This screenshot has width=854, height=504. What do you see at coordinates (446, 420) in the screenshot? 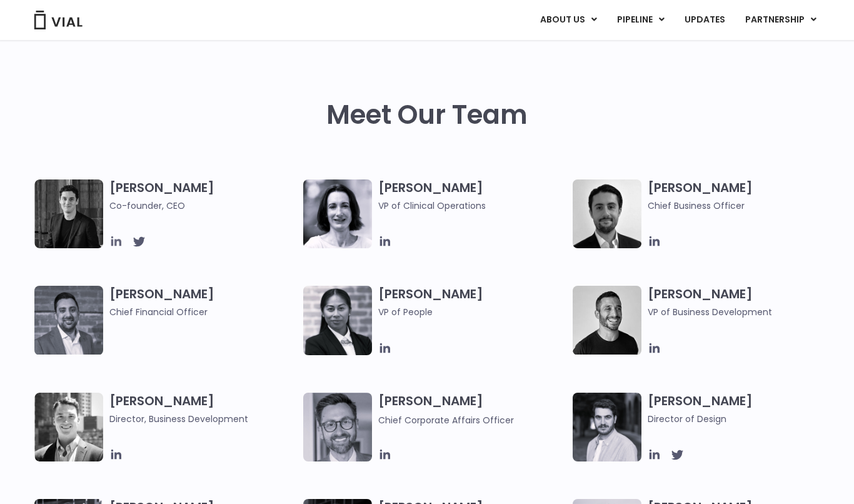
I see `span: Chief Corporate Affairs Officer` at bounding box center [446, 420].